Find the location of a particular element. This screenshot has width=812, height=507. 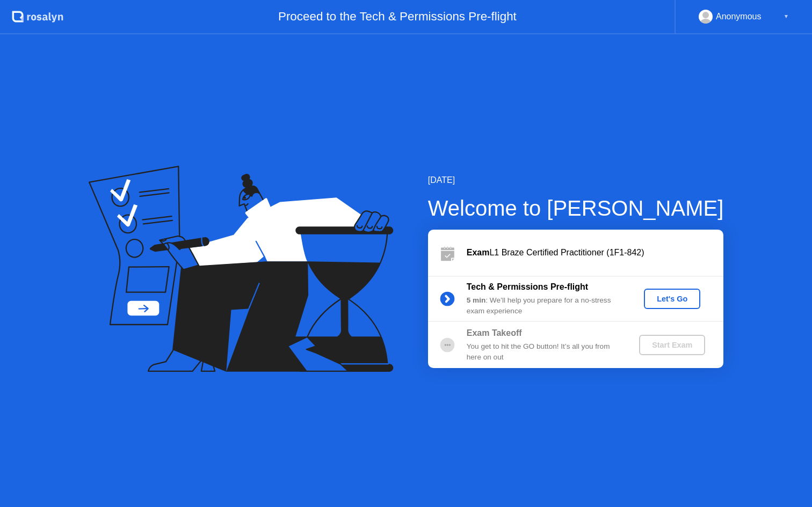

button: Let's Go is located at coordinates (672, 299).